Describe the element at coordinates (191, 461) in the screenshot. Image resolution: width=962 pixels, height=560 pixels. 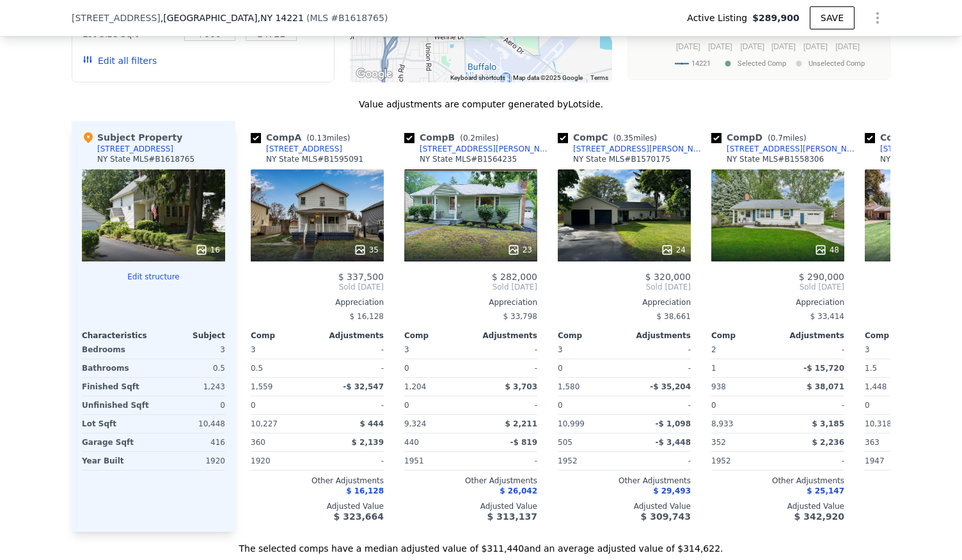
I see `div: 1920` at that location.